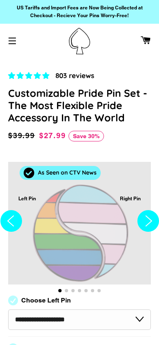 This screenshot has width=159, height=345. I want to click on div: 1 / 7, so click(80, 223).